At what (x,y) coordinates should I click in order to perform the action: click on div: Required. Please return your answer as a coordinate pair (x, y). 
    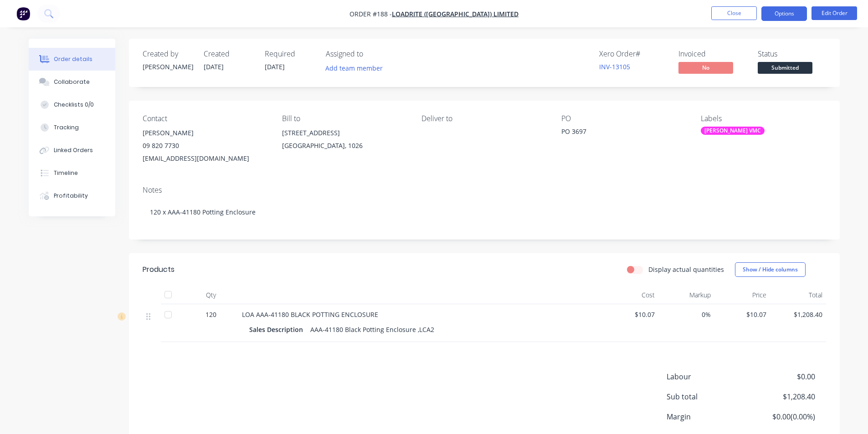
    Looking at the image, I should click on (290, 54).